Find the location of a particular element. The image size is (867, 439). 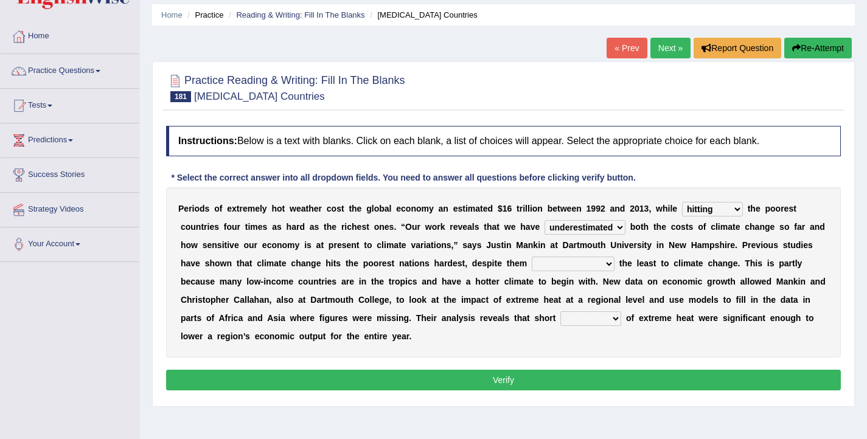

b: g is located at coordinates (369, 209).